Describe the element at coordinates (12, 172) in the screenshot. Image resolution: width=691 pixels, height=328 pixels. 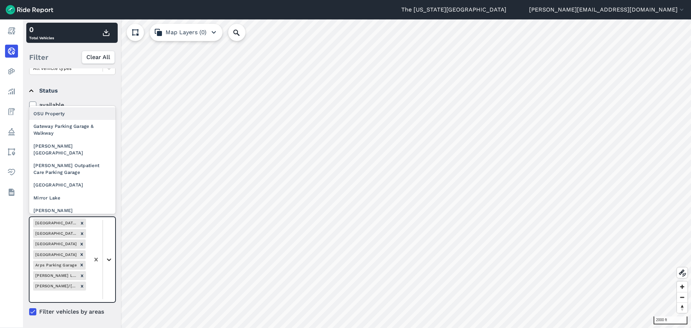
I see `a: Health` at that location.